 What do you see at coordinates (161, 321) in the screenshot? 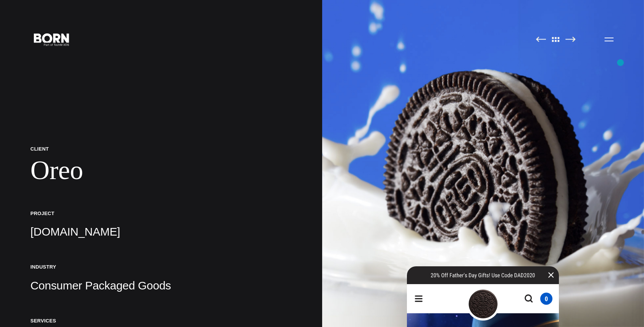
I see `h5: Services` at bounding box center [161, 321].